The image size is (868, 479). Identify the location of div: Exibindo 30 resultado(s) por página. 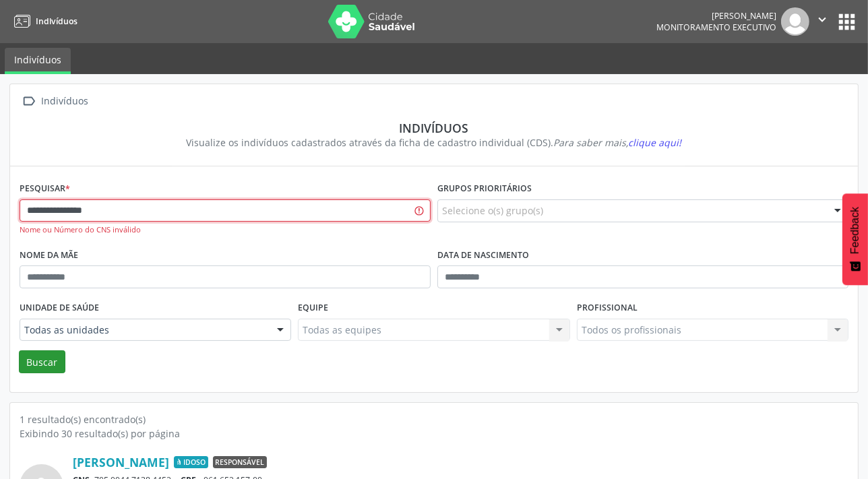
(434, 433).